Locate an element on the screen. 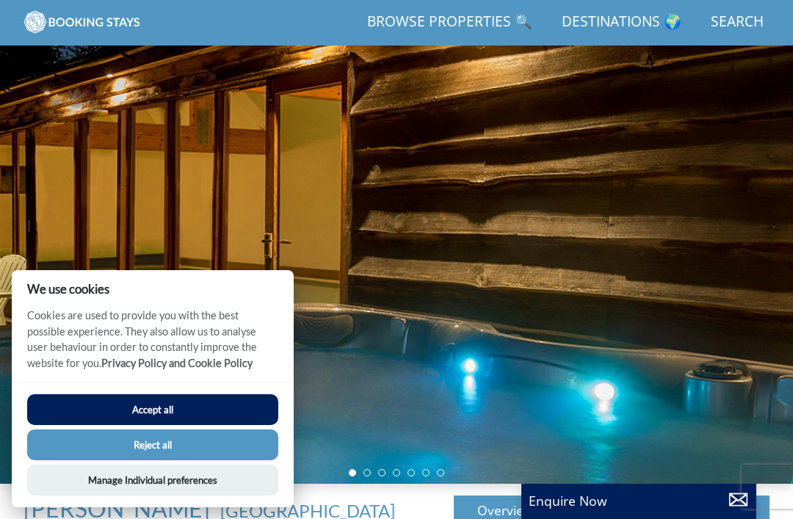 This screenshot has width=793, height=519. a: Destinations 🌍 is located at coordinates (621, 22).